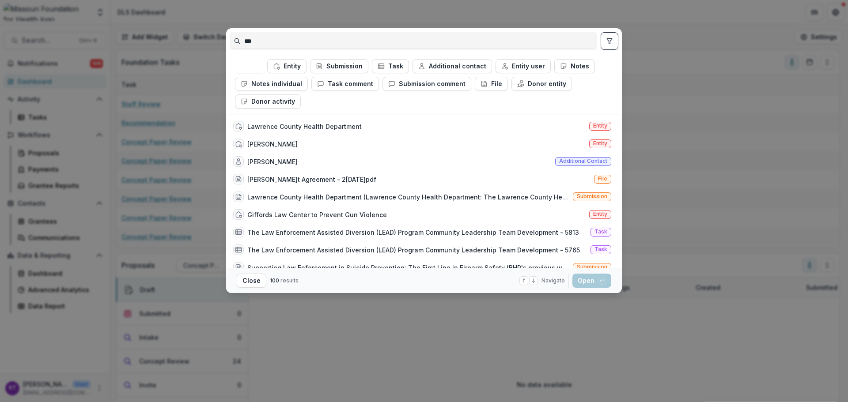 The height and width of the screenshot is (402, 848). What do you see at coordinates (287, 66) in the screenshot?
I see `button: Entity` at bounding box center [287, 66].